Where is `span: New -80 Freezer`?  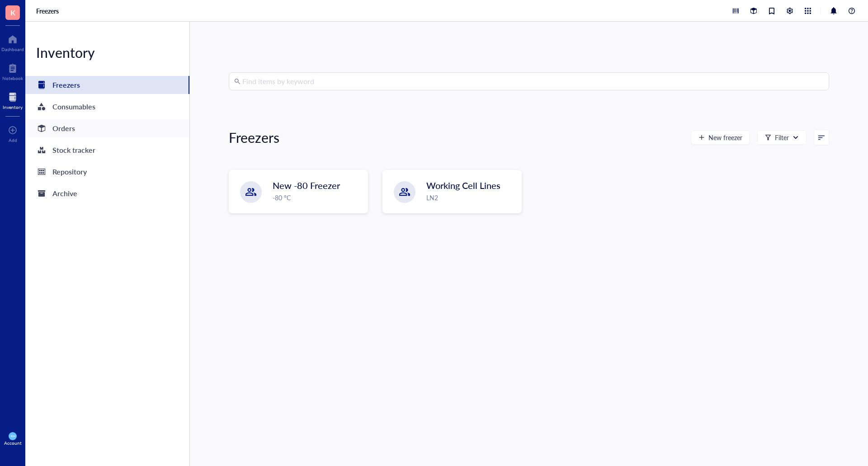 span: New -80 Freezer is located at coordinates (306, 185).